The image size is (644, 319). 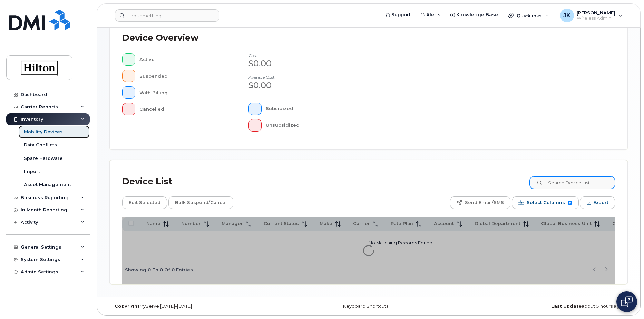 I want to click on button: Send Email/SMS, so click(x=480, y=203).